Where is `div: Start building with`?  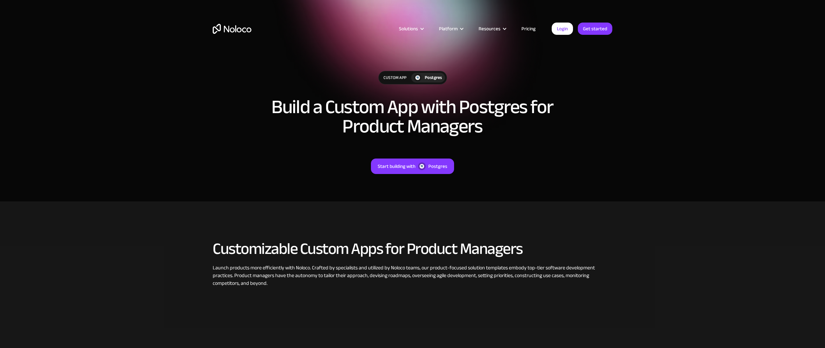
div: Start building with is located at coordinates (397, 166).